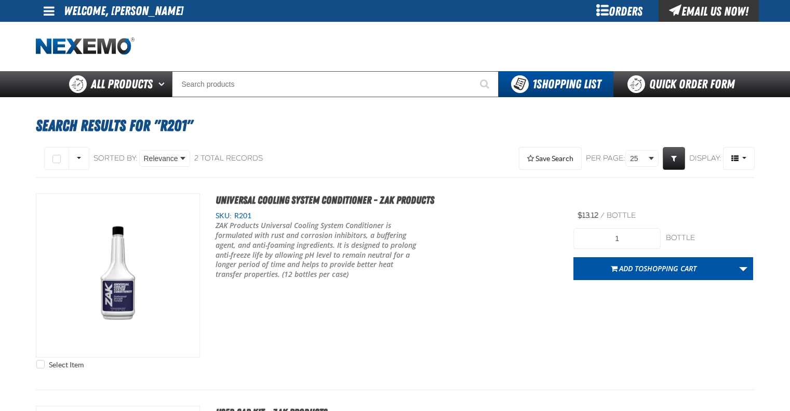 The image size is (790, 411). Describe the element at coordinates (670, 268) in the screenshot. I see `span: Shopping Cart` at that location.